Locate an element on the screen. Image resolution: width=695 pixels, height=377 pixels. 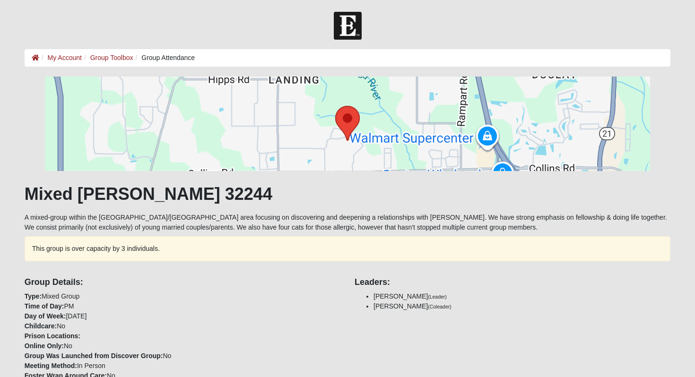
div: This group is over capacity by 3 individuals. is located at coordinates (347, 249).